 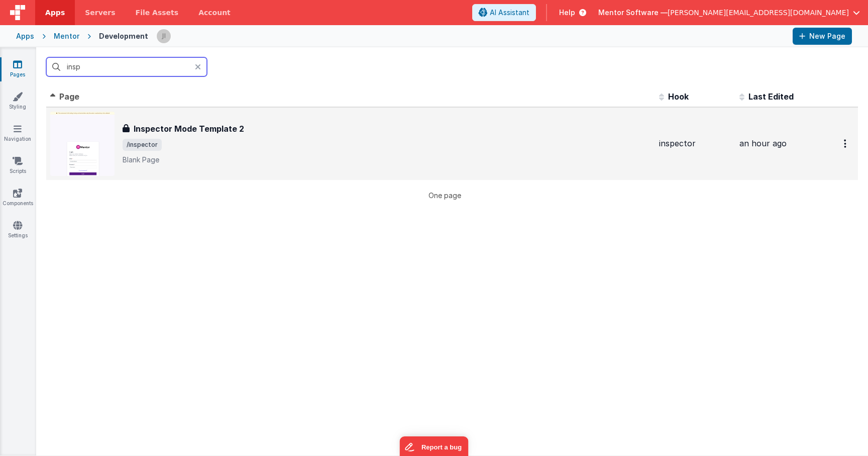 I want to click on span: Hook, so click(x=678, y=97).